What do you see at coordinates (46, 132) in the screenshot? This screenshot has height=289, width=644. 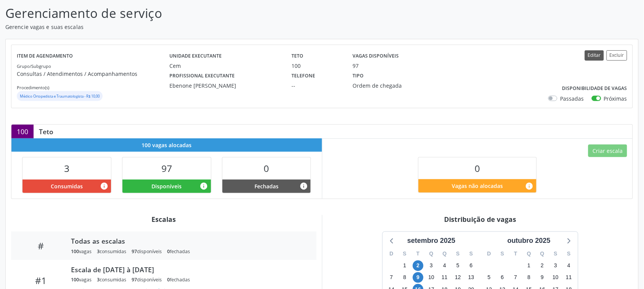 I see `div: Teto` at bounding box center [46, 132].